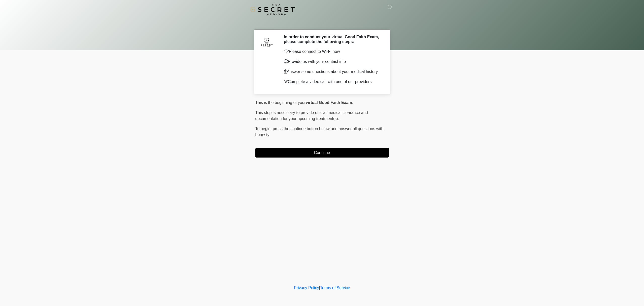 The width and height of the screenshot is (644, 306). Describe the element at coordinates (332, 39) in the screenshot. I see `h2: In order to conduct your virtual Good Faith Exam, please complete the following steps:` at that location.